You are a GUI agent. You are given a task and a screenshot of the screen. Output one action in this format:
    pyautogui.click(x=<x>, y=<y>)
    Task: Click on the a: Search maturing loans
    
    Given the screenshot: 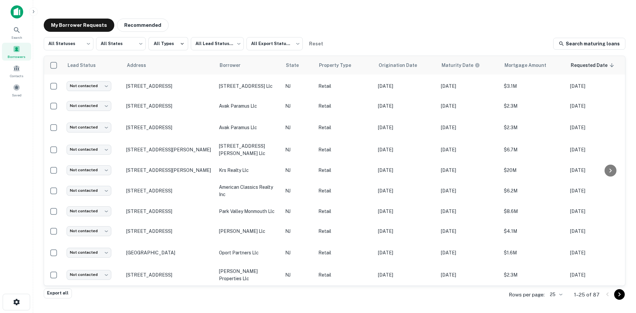 What is the action you would take?
    pyautogui.click(x=590, y=44)
    